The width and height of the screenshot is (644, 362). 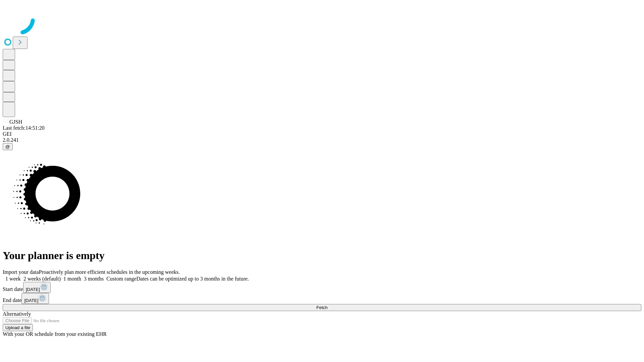 What do you see at coordinates (17, 313) in the screenshot?
I see `span: Alternatively` at bounding box center [17, 313].